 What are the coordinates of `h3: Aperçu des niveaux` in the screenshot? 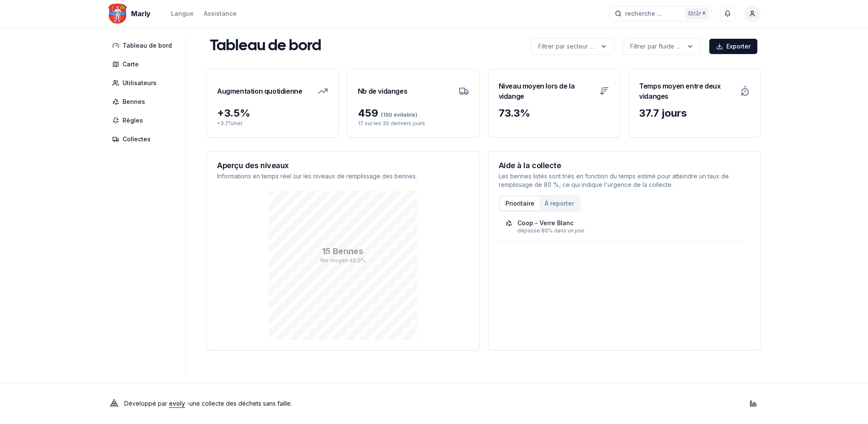 It's located at (343, 166).